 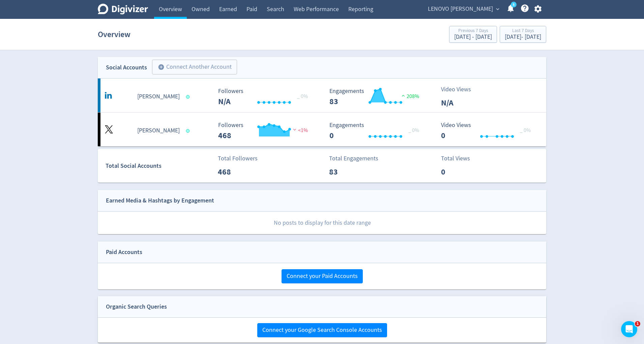 I want to click on div: Organic Search Queries, so click(x=136, y=306).